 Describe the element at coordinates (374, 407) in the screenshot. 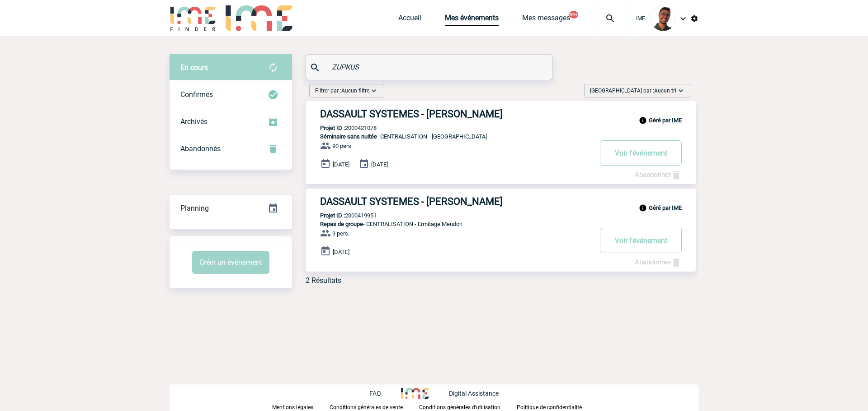

I see `a: Conditions générales de vente` at that location.